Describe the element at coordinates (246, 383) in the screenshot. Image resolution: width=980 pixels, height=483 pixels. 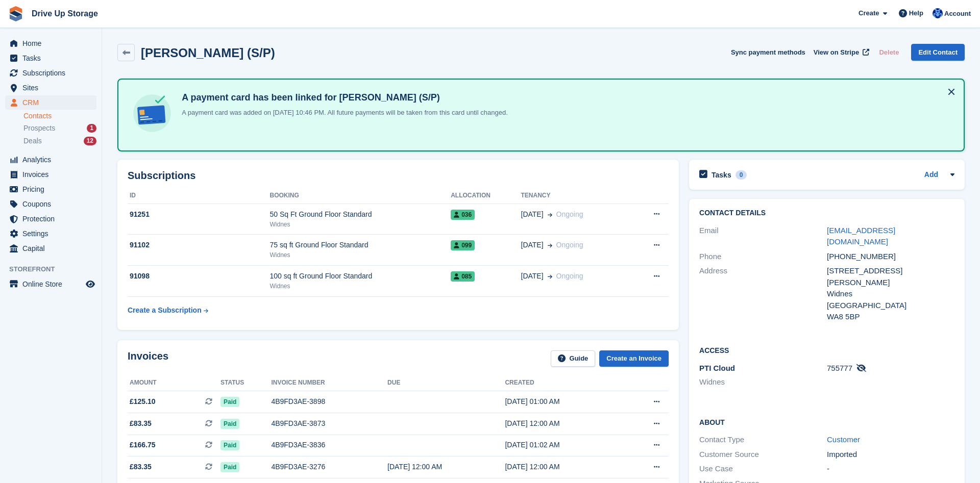
I see `th: Status` at that location.